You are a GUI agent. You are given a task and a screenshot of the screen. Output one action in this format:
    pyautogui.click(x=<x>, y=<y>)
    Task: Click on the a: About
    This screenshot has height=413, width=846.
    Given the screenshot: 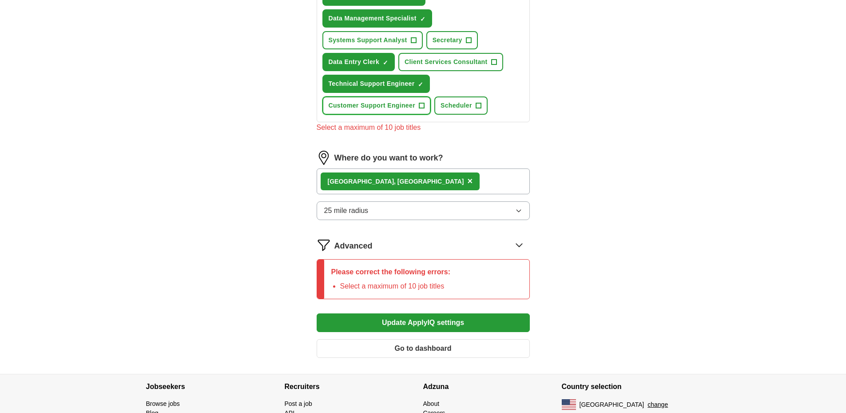 What is the action you would take?
    pyautogui.click(x=431, y=403)
    